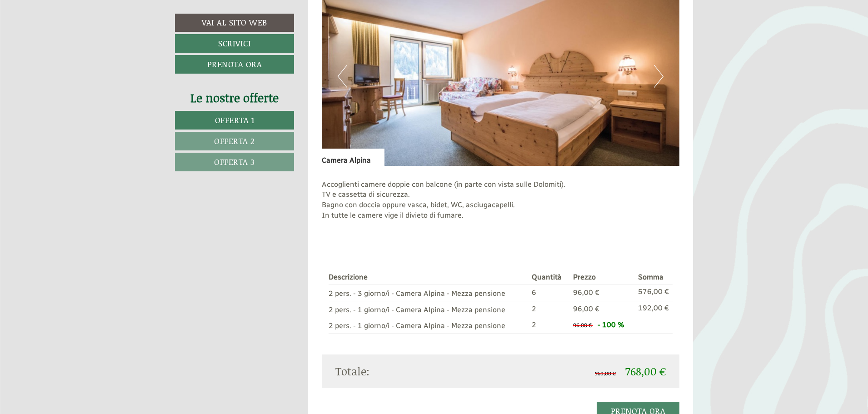  I want to click on span: 768,00 €, so click(645, 371).